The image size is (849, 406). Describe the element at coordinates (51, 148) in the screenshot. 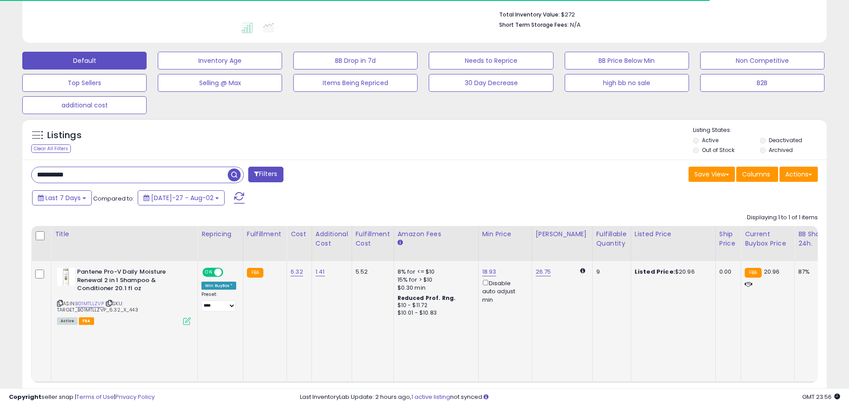

I see `div: Clear All Filters` at that location.